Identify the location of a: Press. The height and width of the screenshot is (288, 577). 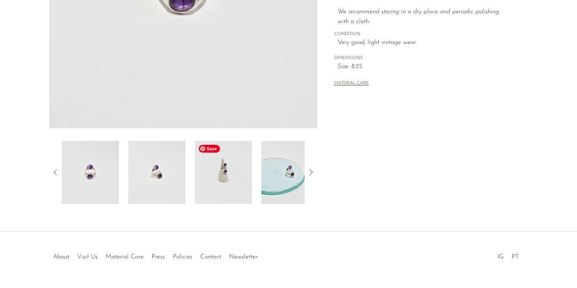
(158, 257).